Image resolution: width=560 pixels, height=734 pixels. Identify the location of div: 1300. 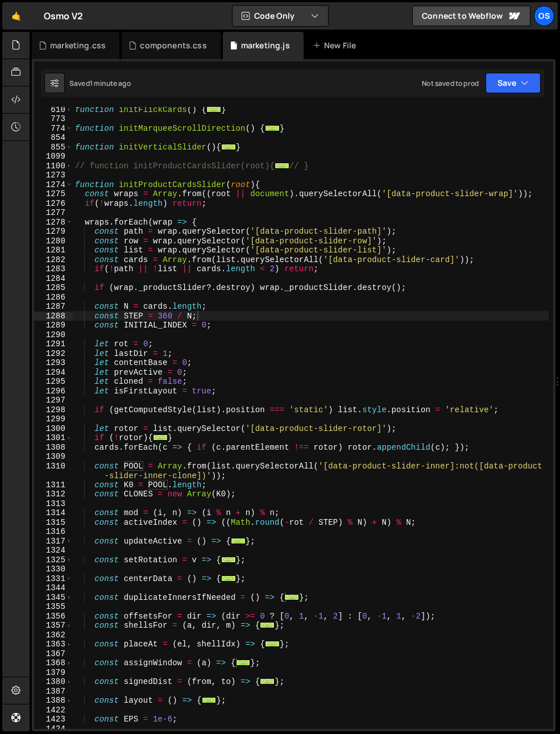
(53, 429).